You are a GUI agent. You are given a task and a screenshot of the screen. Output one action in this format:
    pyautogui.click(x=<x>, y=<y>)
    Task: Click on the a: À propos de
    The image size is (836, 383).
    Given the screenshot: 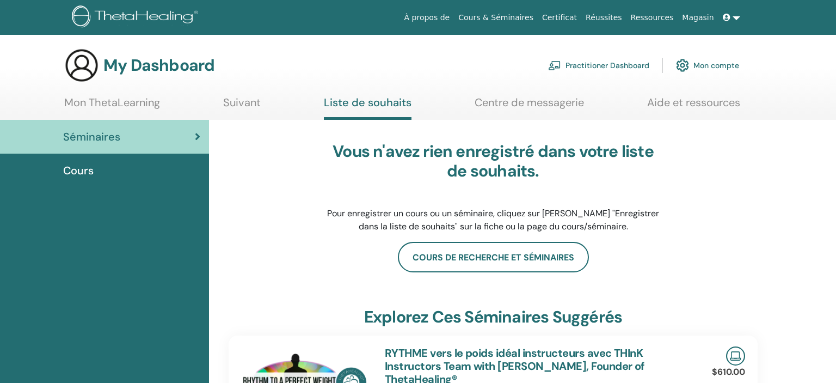 What is the action you would take?
    pyautogui.click(x=427, y=17)
    